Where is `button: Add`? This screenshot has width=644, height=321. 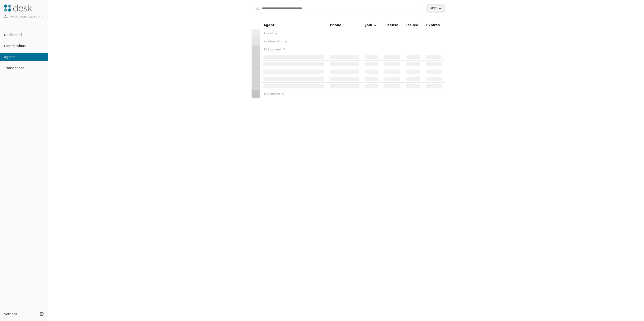 button: Add is located at coordinates (435, 9).